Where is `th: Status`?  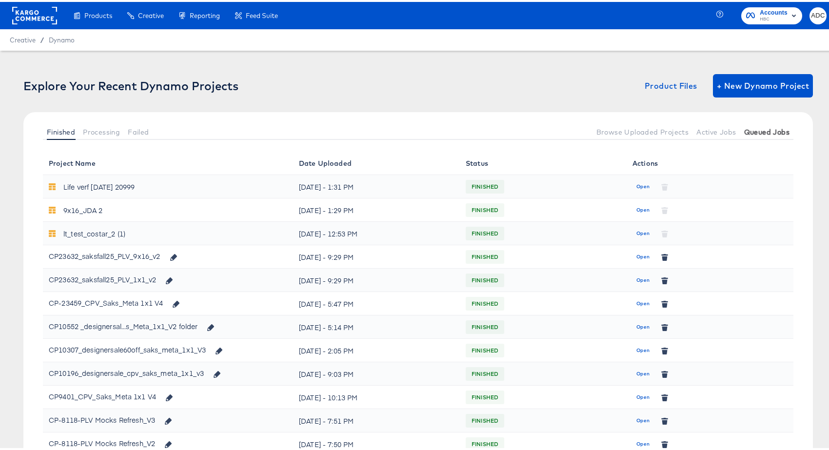 th: Status is located at coordinates (543, 161).